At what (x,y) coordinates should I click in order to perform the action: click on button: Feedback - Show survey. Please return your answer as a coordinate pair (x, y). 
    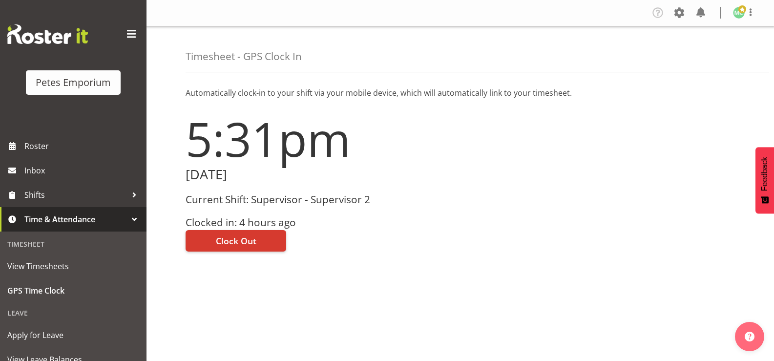
    Looking at the image, I should click on (765, 180).